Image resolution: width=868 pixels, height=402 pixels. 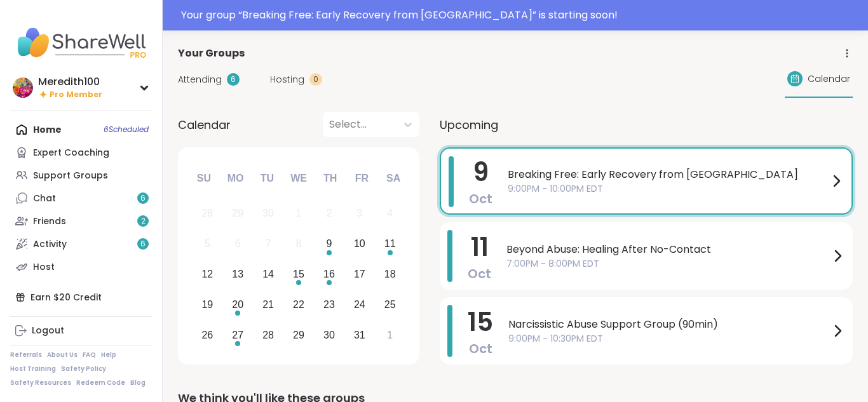 I want to click on span: 9:00PM - 10:30PM EDT, so click(x=669, y=338).